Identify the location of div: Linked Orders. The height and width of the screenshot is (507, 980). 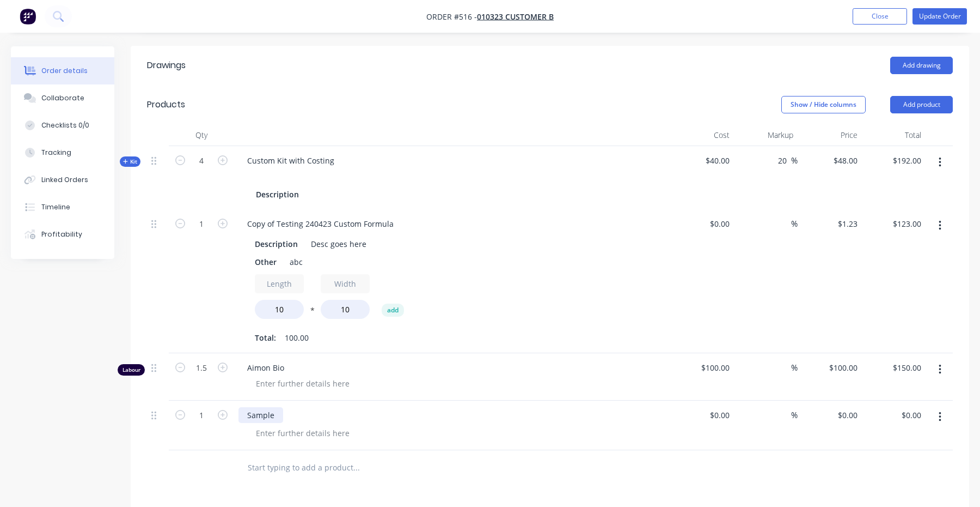
(65, 179).